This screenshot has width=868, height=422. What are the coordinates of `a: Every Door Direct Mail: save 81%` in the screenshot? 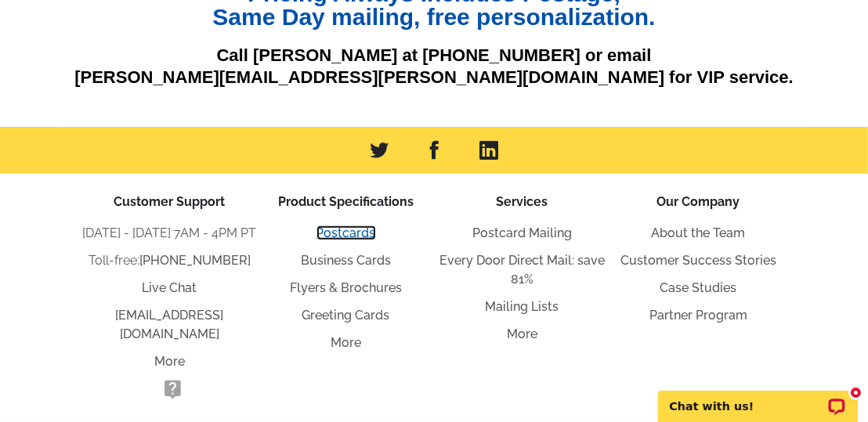 It's located at (522, 270).